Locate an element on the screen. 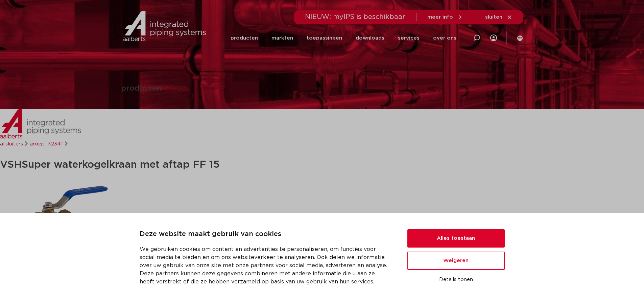 The image size is (644, 302). a: sluiten is located at coordinates (499, 17).